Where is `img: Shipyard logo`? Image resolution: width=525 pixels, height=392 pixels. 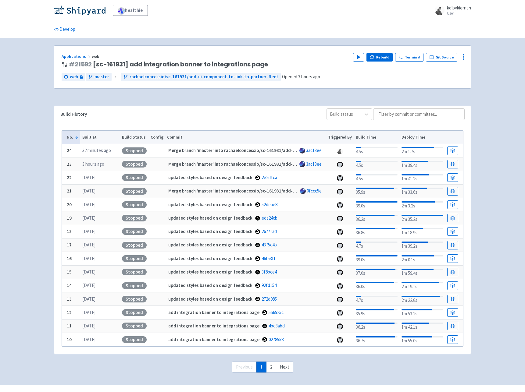 img: Shipyard logo is located at coordinates (80, 10).